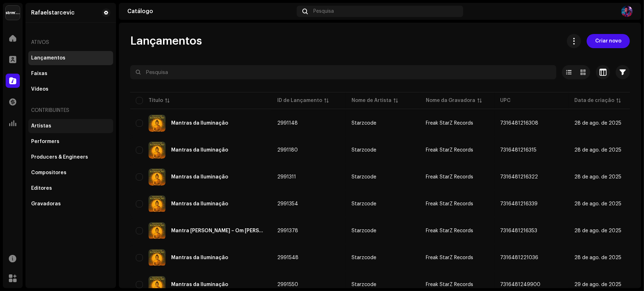 The height and width of the screenshot is (291, 644). Describe the element at coordinates (520, 285) in the screenshot. I see `span: 7316481249900` at that location.